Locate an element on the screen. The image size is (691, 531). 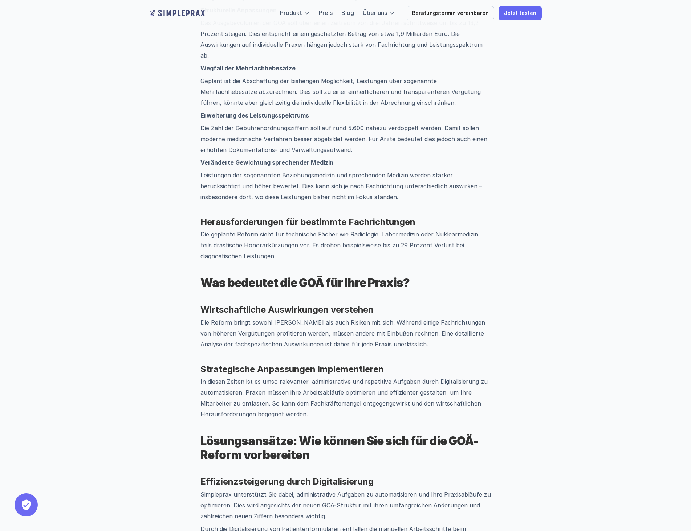
p: Das Ausgabevolumen der GOÄ soll über einen Zeitraum von drei Jahren schrittweise um bis zu 13,2 P... is located at coordinates (346, 39).